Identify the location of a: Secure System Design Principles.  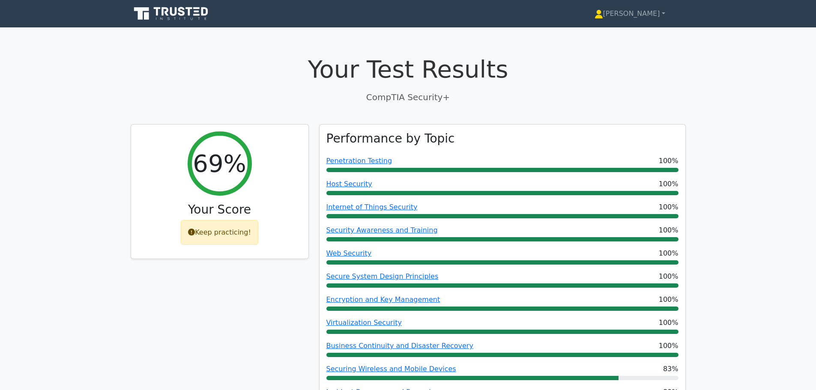
(382, 276).